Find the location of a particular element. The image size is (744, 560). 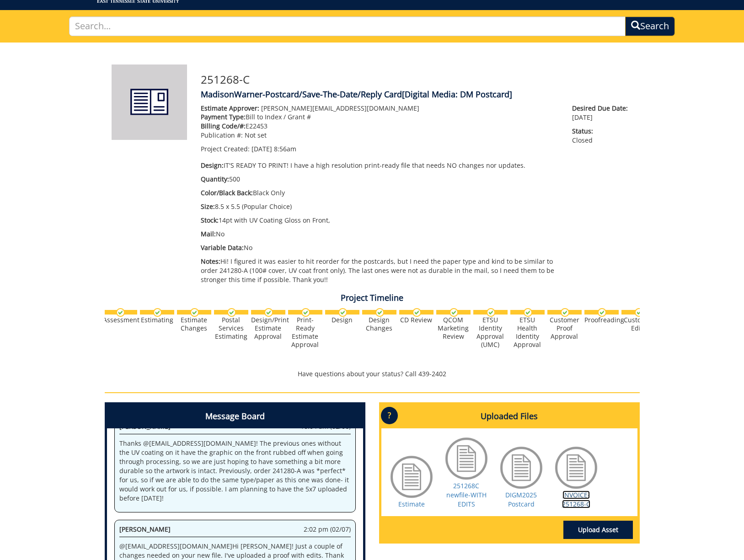

div: Proofreading is located at coordinates (602, 320).